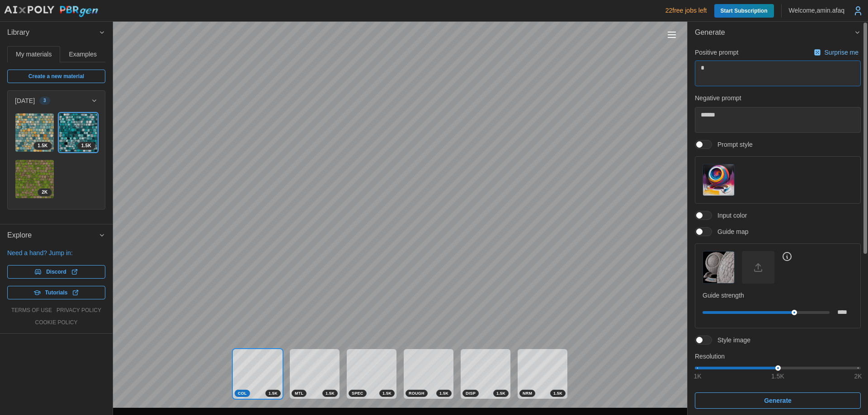 The image size is (868, 415). What do you see at coordinates (83, 54) in the screenshot?
I see `span: Examples` at bounding box center [83, 54].